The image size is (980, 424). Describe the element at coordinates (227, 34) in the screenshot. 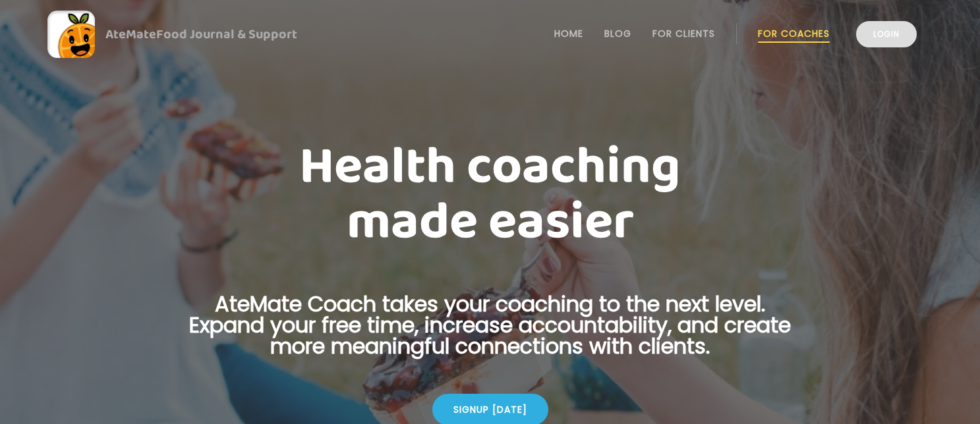

I see `span: Food Journal & Support` at that location.